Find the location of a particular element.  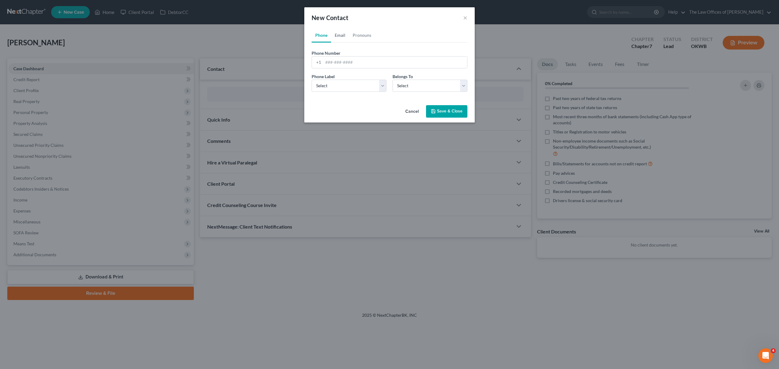

span: Belongs To is located at coordinates (403, 76).